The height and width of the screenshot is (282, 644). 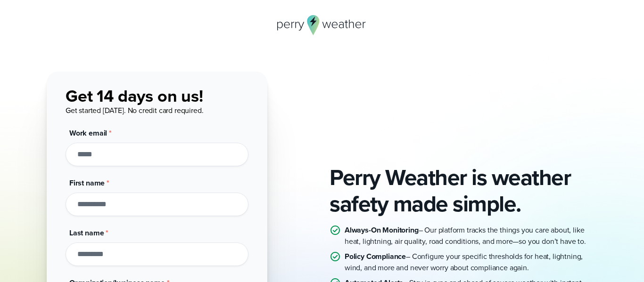 I want to click on h2: Perry Weather is weather safety made simple., so click(x=463, y=191).